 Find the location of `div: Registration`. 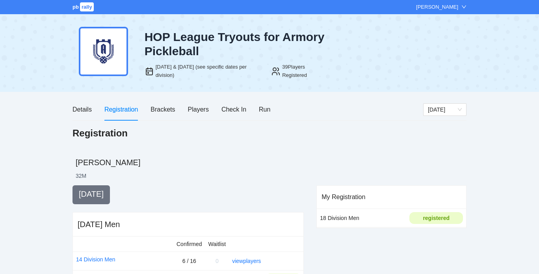

div: Registration is located at coordinates (121, 109).